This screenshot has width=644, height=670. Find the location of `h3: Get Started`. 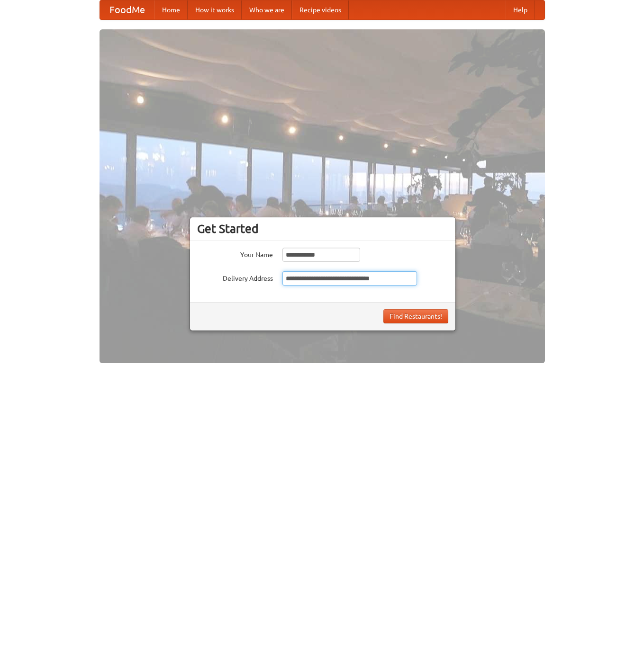

h3: Get Started is located at coordinates (323, 229).